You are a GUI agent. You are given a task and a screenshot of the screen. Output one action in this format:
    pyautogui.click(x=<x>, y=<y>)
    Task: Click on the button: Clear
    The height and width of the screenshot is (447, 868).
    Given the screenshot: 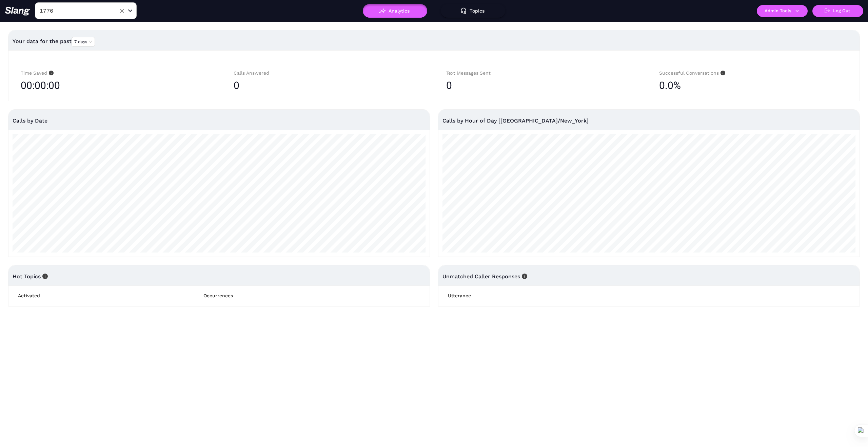 What is the action you would take?
    pyautogui.click(x=122, y=11)
    